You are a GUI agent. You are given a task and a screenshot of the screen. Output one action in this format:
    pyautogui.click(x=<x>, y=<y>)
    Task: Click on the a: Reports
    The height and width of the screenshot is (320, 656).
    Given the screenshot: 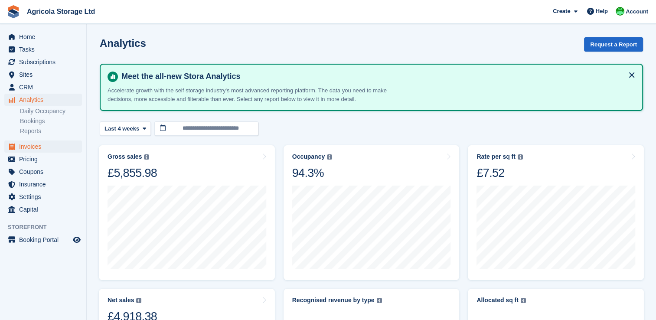 What is the action you would take?
    pyautogui.click(x=51, y=131)
    